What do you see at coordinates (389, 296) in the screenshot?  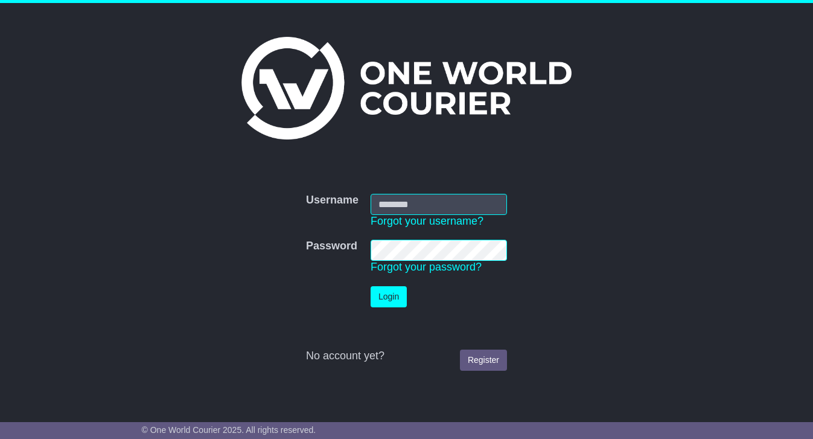 I see `button: Login` at bounding box center [389, 296].